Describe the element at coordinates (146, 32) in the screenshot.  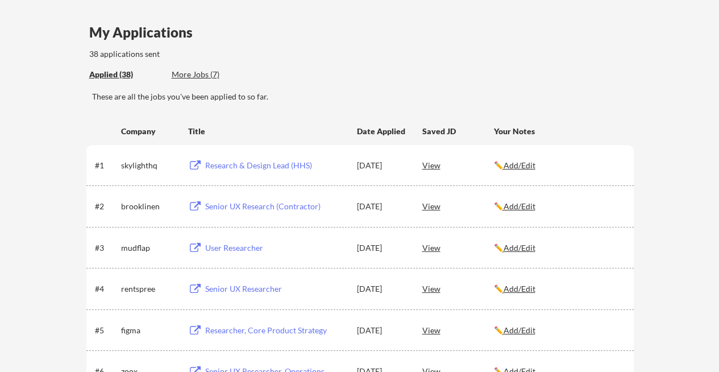
I see `div: My Applications` at that location.